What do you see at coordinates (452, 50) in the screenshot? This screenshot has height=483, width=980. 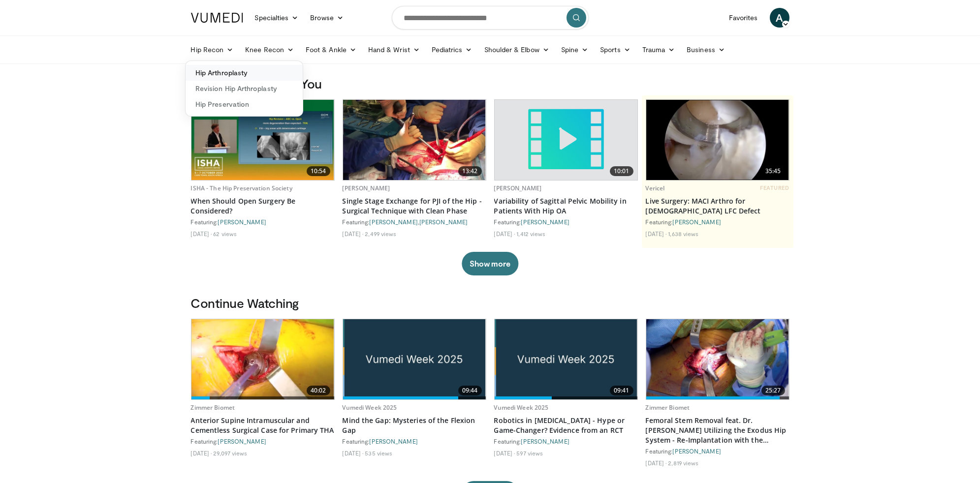 I see `a: Pediatrics` at bounding box center [452, 50].